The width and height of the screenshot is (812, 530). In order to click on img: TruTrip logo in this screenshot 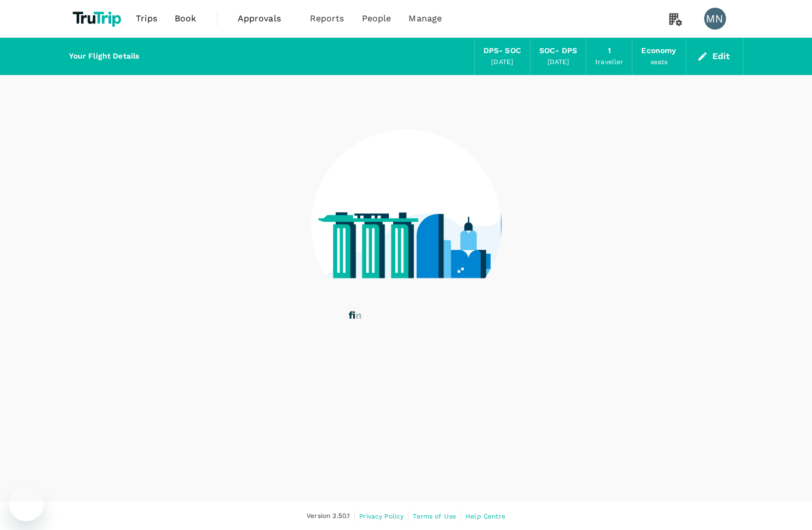, I will do `click(98, 19)`.